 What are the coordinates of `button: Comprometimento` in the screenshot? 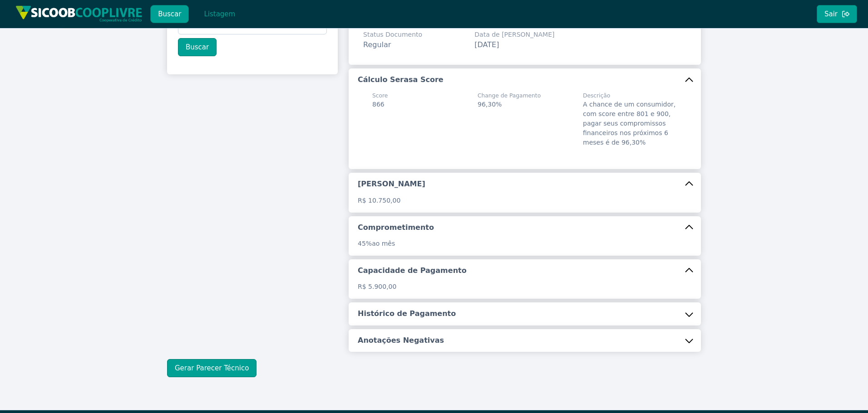 It's located at (525, 227).